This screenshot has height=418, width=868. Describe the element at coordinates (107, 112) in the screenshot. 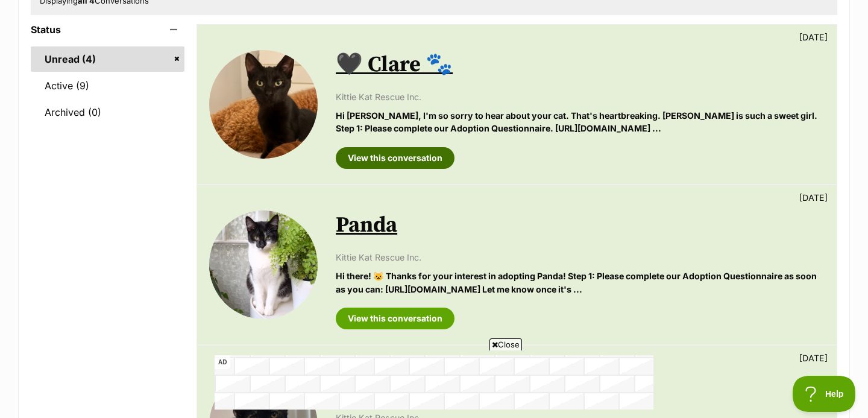

I see `a: Archived (0)` at that location.